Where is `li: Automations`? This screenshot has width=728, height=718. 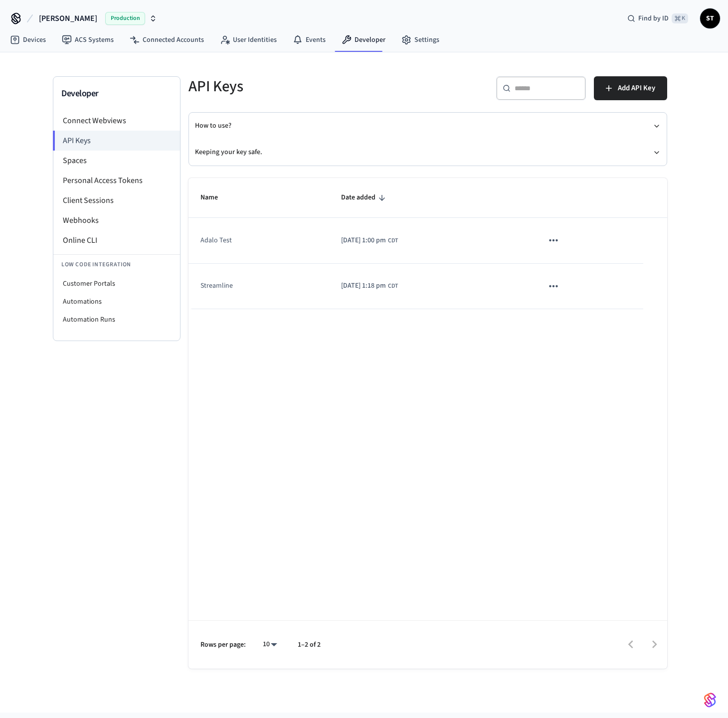 li: Automations is located at coordinates (116, 302).